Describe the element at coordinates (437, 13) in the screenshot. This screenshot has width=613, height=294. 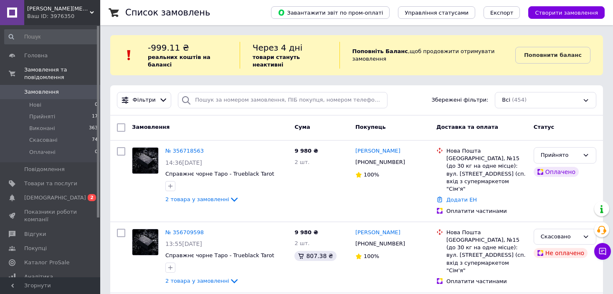
I see `span: Управління статусами` at that location.